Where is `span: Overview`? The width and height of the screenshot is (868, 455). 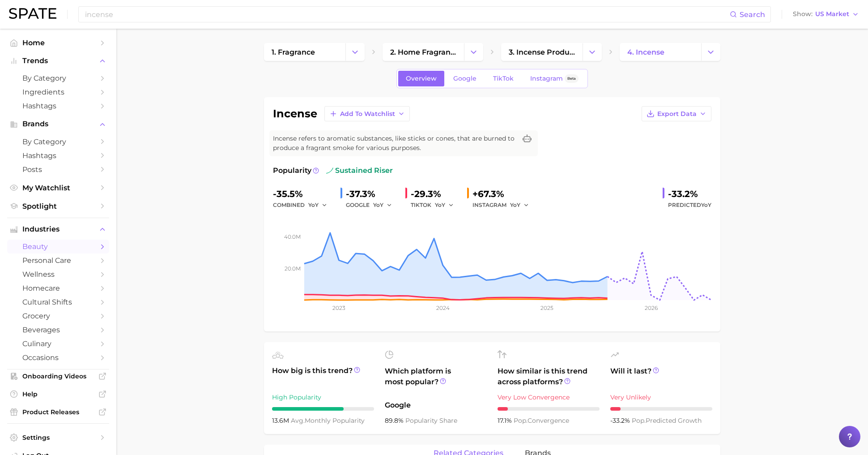 span: Overview is located at coordinates (421, 78).